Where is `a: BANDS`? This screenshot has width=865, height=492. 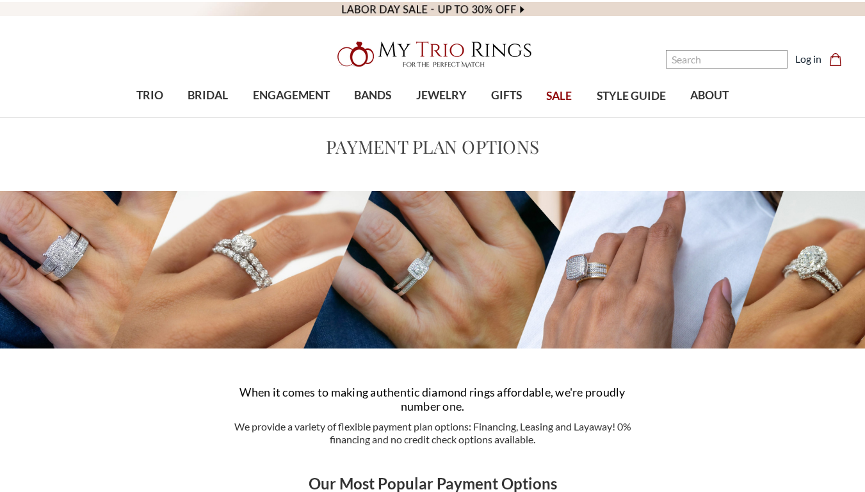 a: BANDS is located at coordinates (373, 95).